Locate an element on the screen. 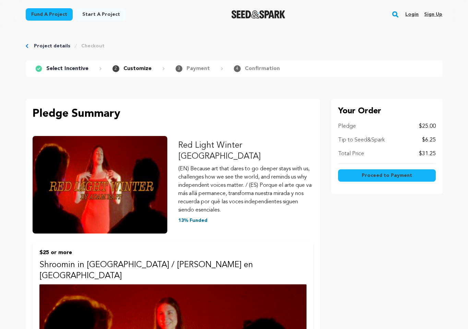  button: Proceed to Payment is located at coordinates (387, 175).